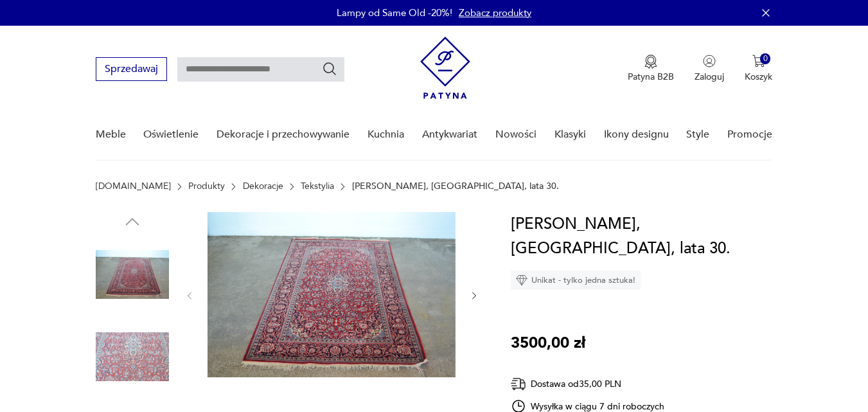 This screenshot has width=868, height=412. I want to click on a: Meble, so click(110, 134).